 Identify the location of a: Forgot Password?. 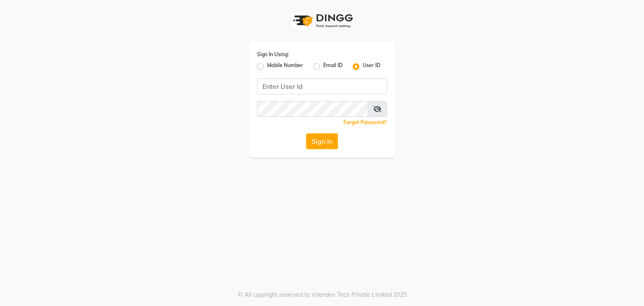
(365, 122).